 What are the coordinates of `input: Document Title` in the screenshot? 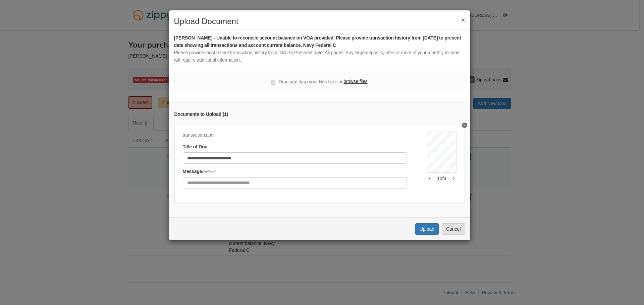 It's located at (295, 158).